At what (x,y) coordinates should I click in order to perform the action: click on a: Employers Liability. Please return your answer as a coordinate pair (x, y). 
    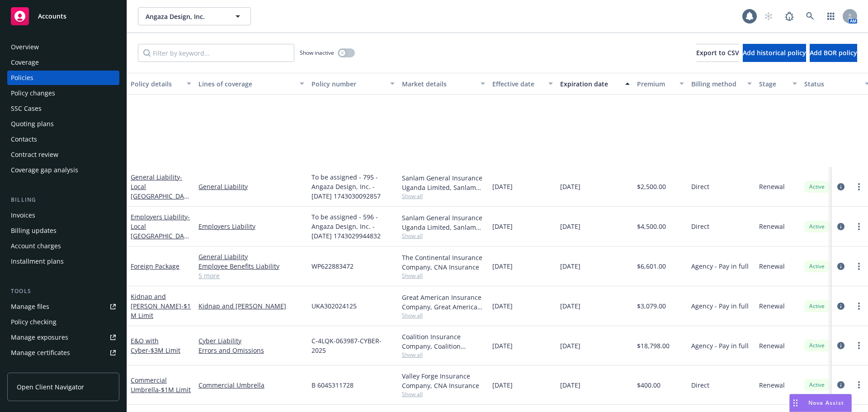
    Looking at the image, I should click on (160, 231).